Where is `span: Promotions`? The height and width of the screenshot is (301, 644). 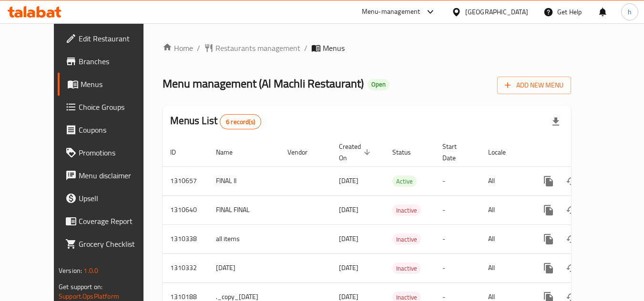
span: Promotions is located at coordinates (116, 153).